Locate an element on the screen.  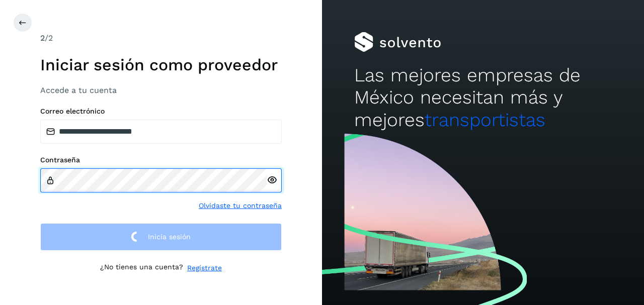
h3: Accede a tu cuenta is located at coordinates (161, 90).